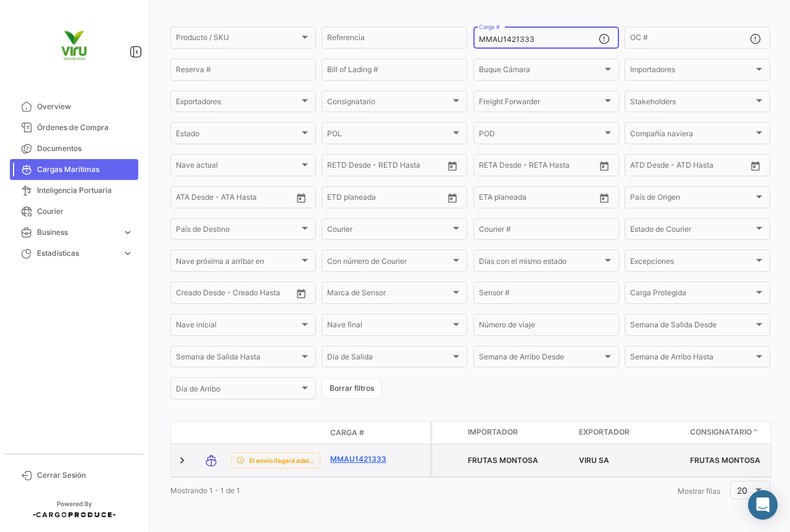  I want to click on input: Creado Desde, so click(201, 295).